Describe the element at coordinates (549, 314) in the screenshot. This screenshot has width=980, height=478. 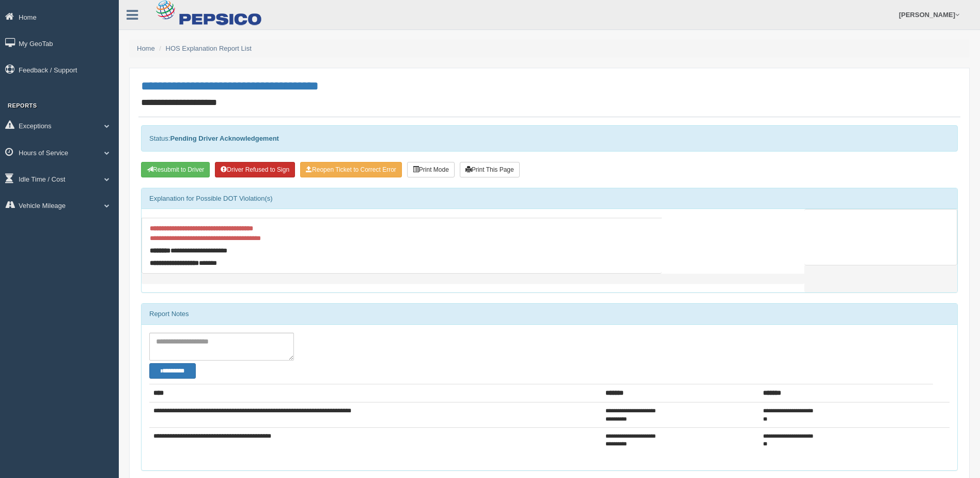
I see `div: Report Notes` at that location.